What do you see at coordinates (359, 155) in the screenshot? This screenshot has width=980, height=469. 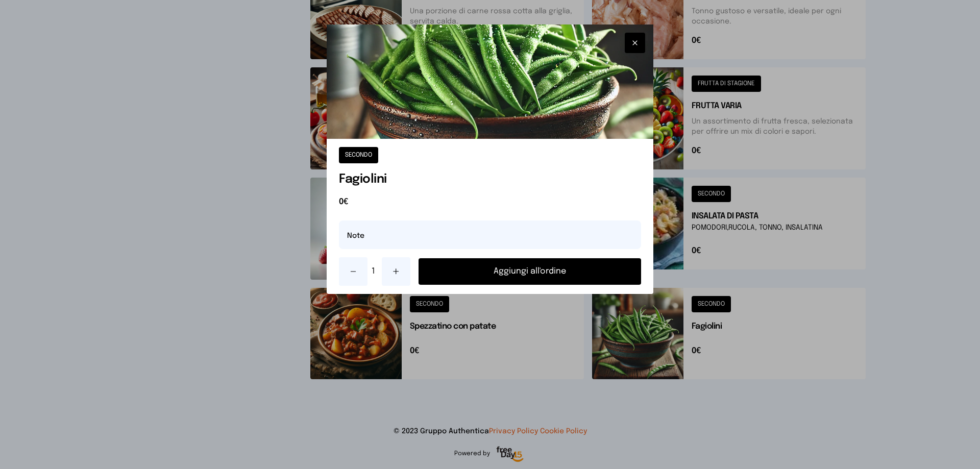 I see `button: SECONDO` at bounding box center [359, 155].